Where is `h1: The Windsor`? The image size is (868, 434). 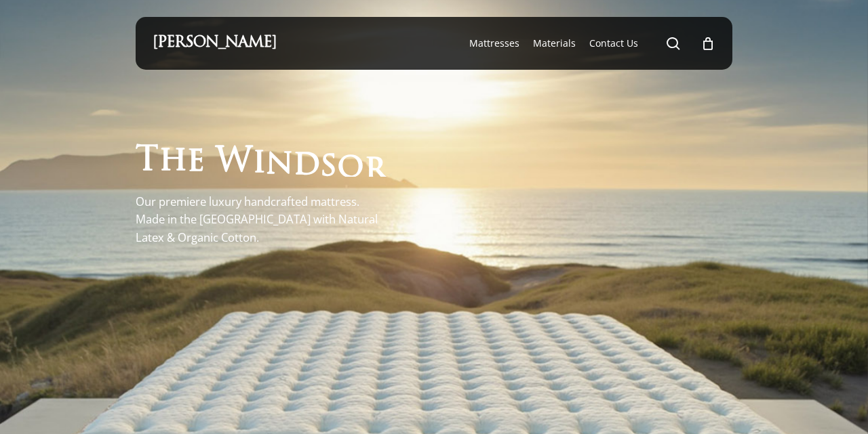
h1: The Windsor is located at coordinates (261, 160).